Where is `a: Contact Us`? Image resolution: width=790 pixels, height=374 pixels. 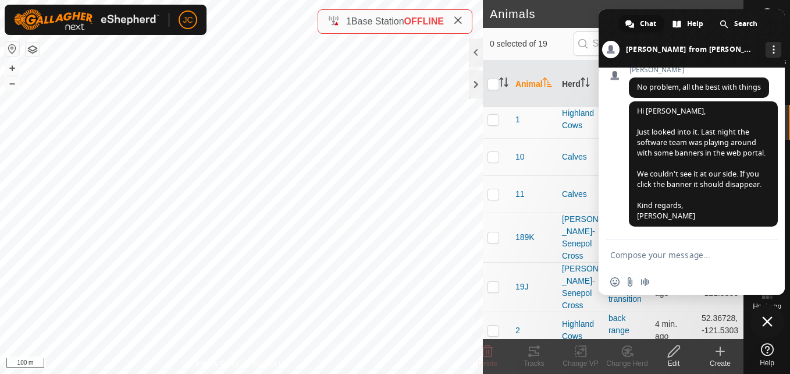
a: Contact Us is located at coordinates (270, 364).